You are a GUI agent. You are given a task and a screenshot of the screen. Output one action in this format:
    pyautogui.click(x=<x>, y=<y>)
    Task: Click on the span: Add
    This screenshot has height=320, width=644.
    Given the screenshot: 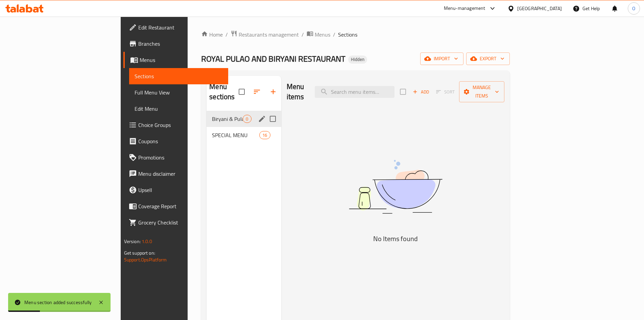 What is the action you would take?
    pyautogui.click(x=421, y=91)
    